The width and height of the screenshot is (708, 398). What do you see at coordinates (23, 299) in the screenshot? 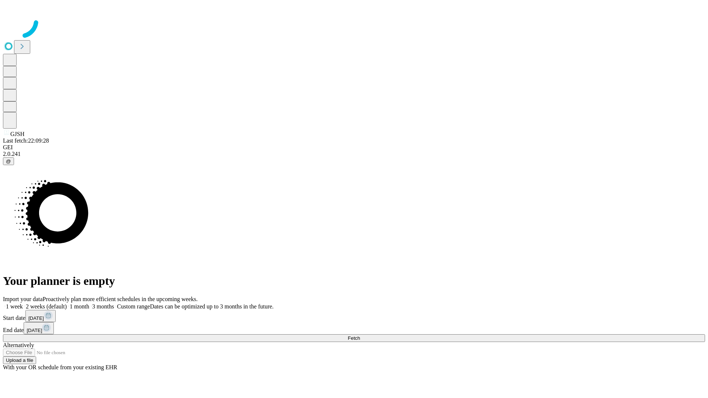
I see `span: Import your data` at bounding box center [23, 299].